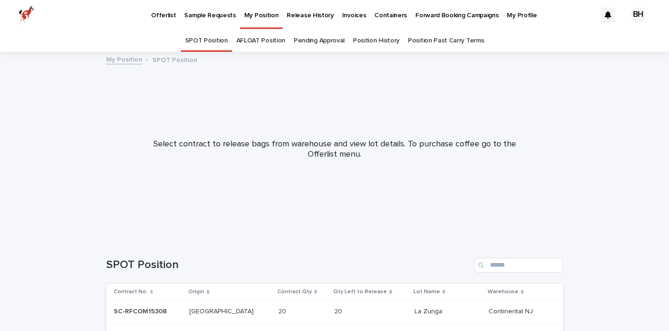 Image resolution: width=669 pixels, height=331 pixels. What do you see at coordinates (196, 292) in the screenshot?
I see `p: Origin` at bounding box center [196, 292].